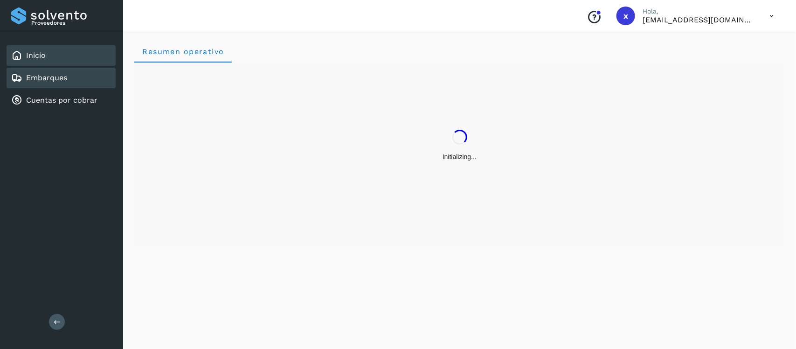  Describe the element at coordinates (183, 51) in the screenshot. I see `span: Resumen operativo` at that location.